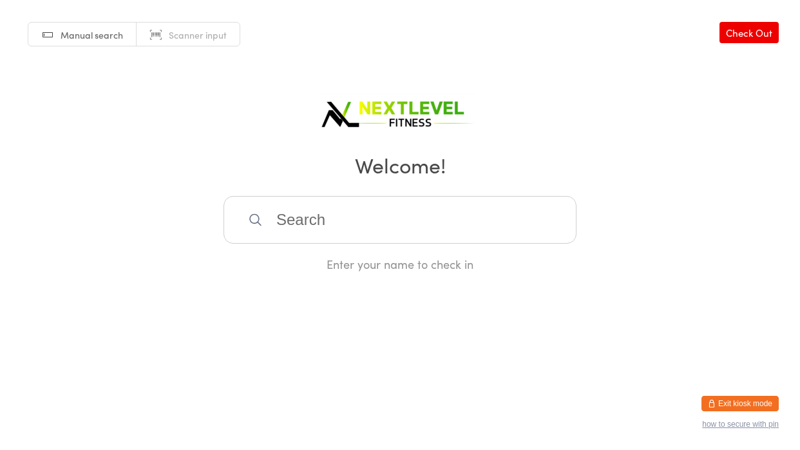 The width and height of the screenshot is (800, 450). What do you see at coordinates (198, 35) in the screenshot?
I see `span: Scanner input` at bounding box center [198, 35].